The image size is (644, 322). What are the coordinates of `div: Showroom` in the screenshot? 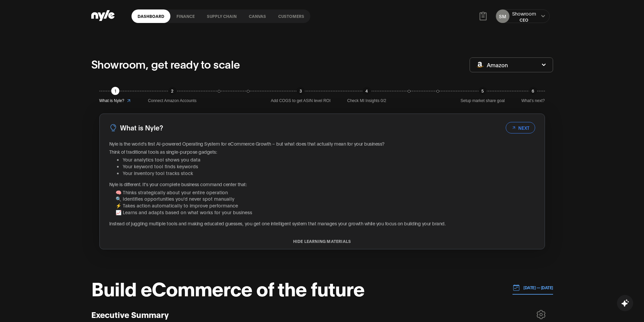 It's located at (524, 14).